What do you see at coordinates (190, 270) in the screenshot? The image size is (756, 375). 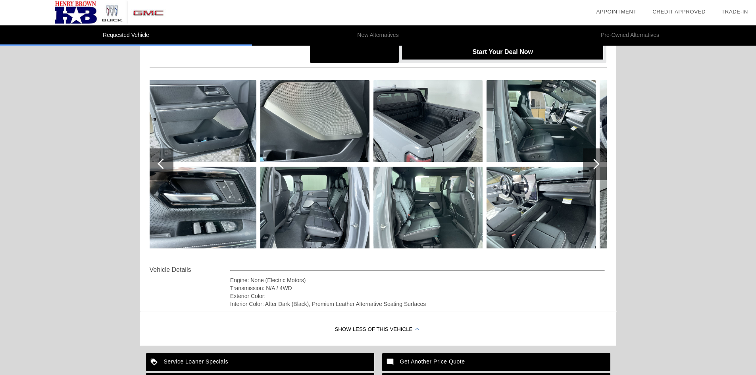 I see `div: Vehicle Details` at bounding box center [190, 270].